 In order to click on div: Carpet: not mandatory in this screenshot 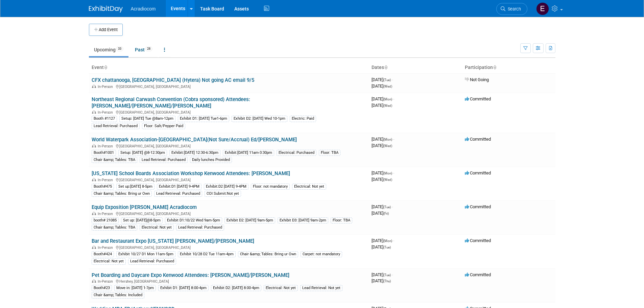, I will do `click(321, 254)`.